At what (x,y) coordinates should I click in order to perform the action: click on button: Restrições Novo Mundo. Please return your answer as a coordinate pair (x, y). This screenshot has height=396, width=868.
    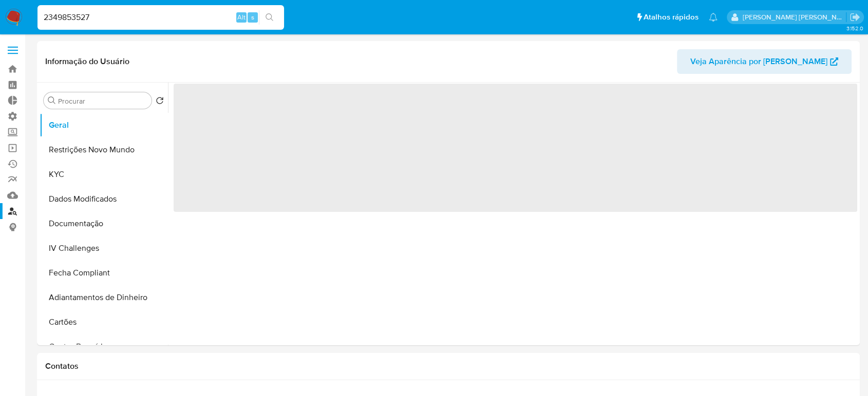
    Looking at the image, I should click on (104, 150).